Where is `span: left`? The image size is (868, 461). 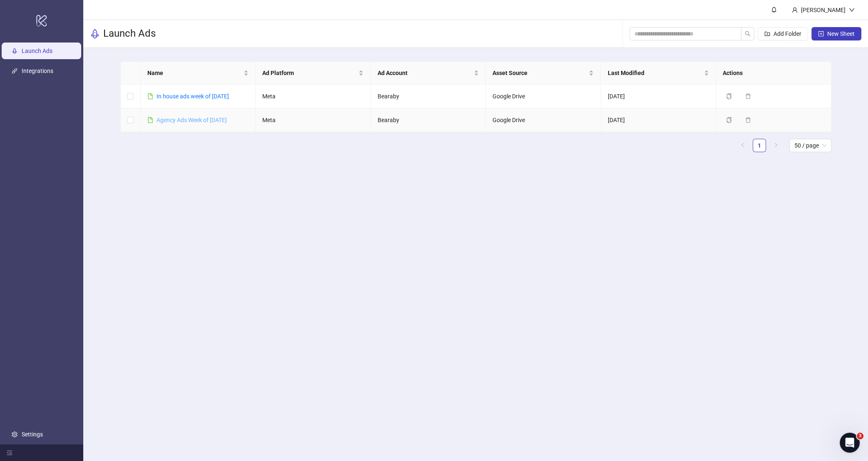 span: left is located at coordinates (743, 145).